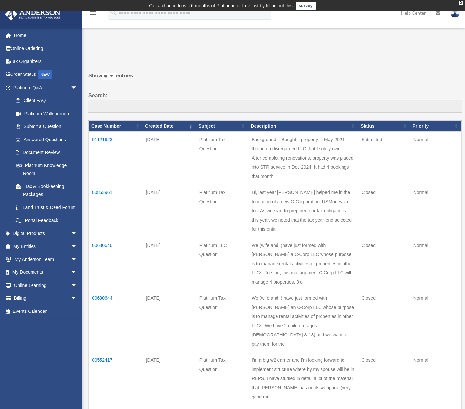 The image size is (465, 409). Describe the element at coordinates (93, 13) in the screenshot. I see `i: menu` at that location.